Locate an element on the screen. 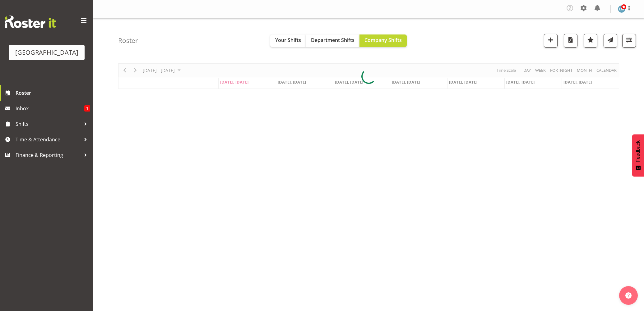 This screenshot has width=644, height=311. span: Feedback is located at coordinates (638, 151).